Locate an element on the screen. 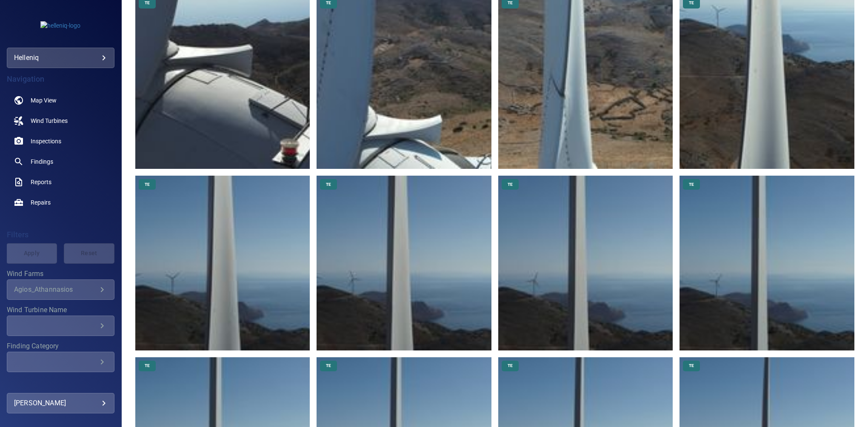 This screenshot has height=427, width=868. span: Findings is located at coordinates (41, 162).